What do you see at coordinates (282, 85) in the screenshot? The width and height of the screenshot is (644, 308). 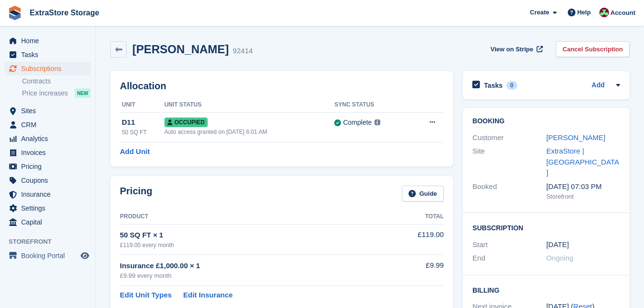 I see `h2: Allocation` at bounding box center [282, 85].